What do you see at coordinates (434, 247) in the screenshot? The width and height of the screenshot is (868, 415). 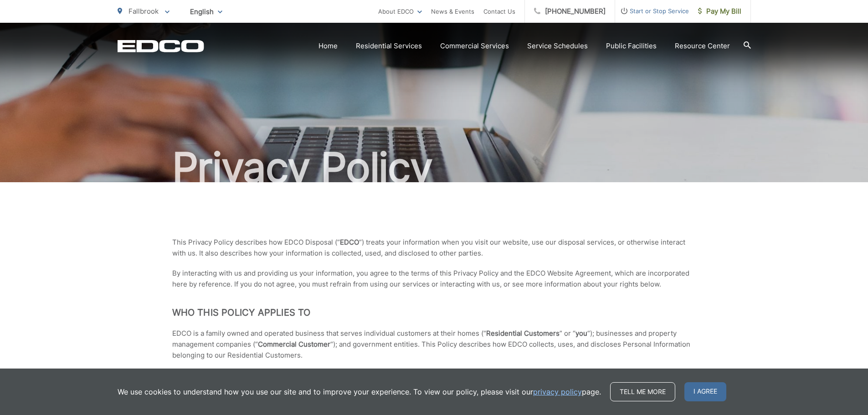 I see `p: This Privacy Policy describes how EDCO Disposal (“ “) treats your information when you visit our ...` at bounding box center [434, 247].